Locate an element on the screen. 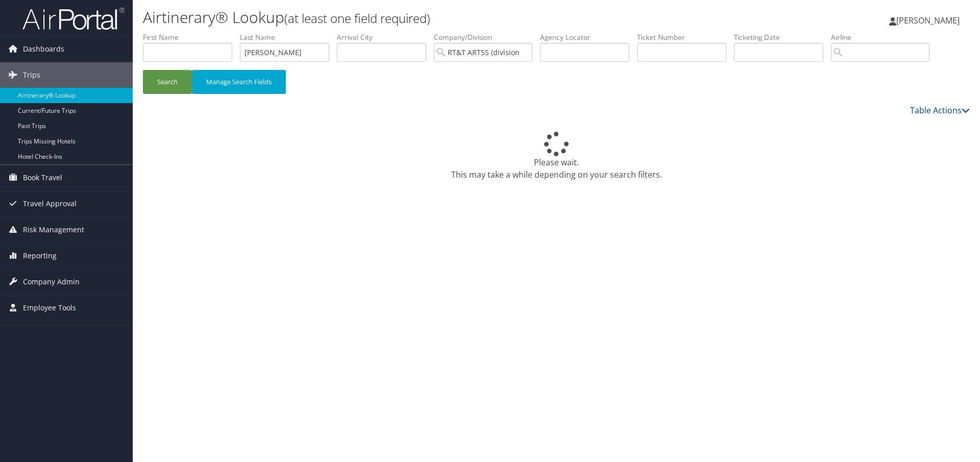  span: Book Travel is located at coordinates (42, 178).